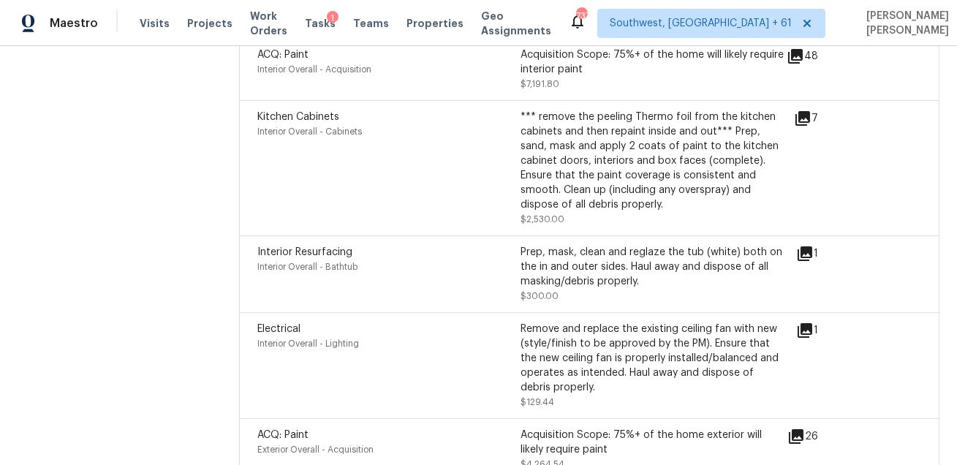 Image resolution: width=957 pixels, height=465 pixels. What do you see at coordinates (516, 23) in the screenshot?
I see `span: Geo Assignments` at bounding box center [516, 23].